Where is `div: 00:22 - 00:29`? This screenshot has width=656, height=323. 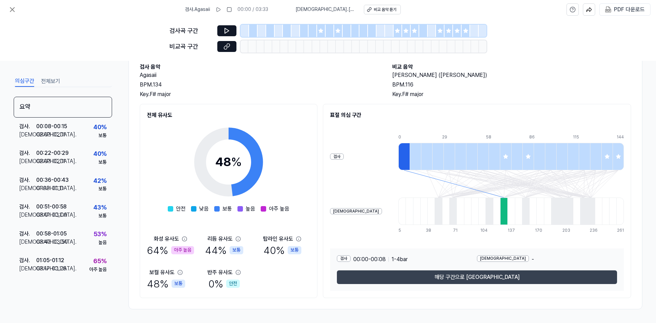 div: 00:22 - 00:29 is located at coordinates (52, 153).